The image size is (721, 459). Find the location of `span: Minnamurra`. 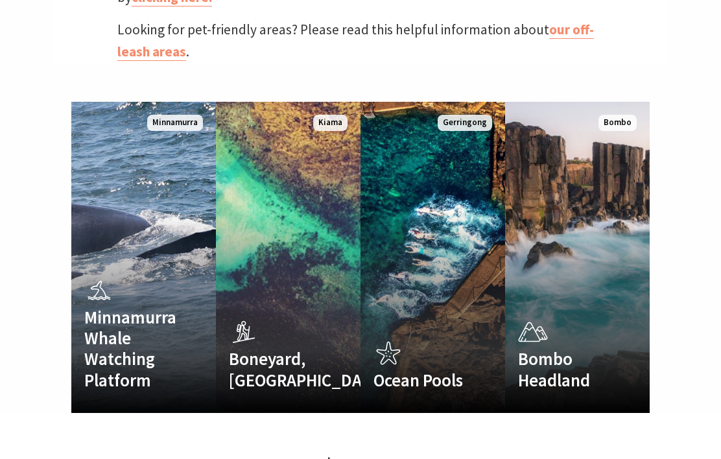

span: Minnamurra is located at coordinates (175, 123).